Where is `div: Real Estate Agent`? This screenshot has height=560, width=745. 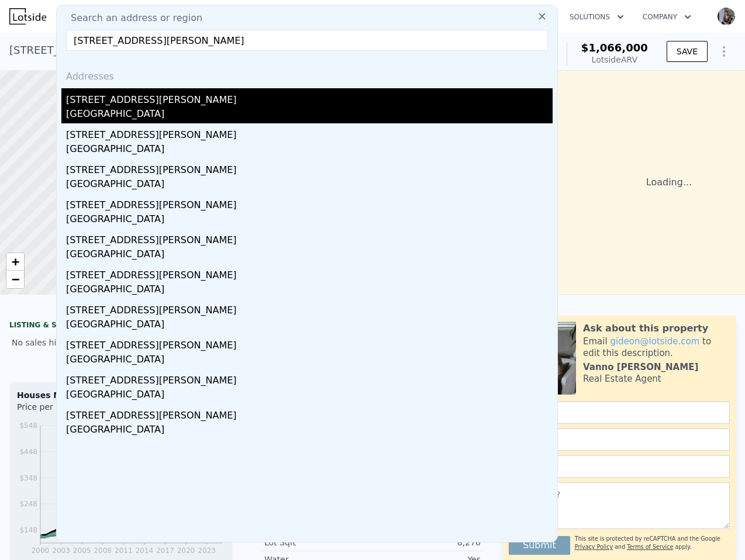
div: Real Estate Agent is located at coordinates (622, 379).